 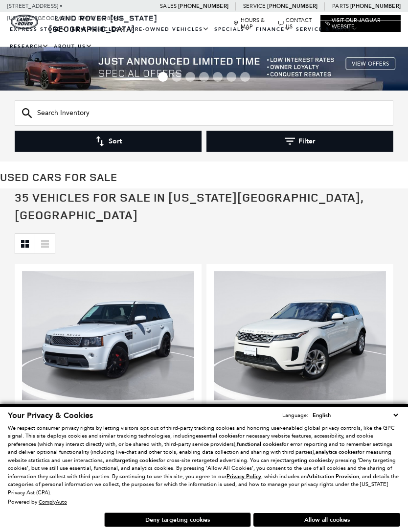 What do you see at coordinates (25, 22) in the screenshot?
I see `a: land-rover` at bounding box center [25, 22].